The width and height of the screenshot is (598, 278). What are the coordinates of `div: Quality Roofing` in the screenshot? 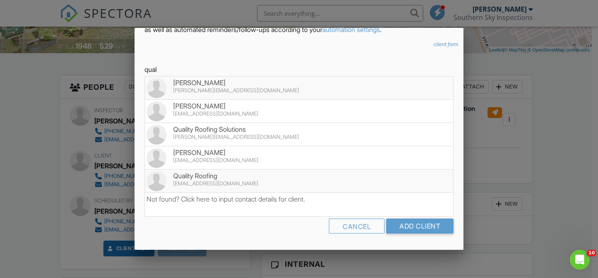 It's located at (299, 176).